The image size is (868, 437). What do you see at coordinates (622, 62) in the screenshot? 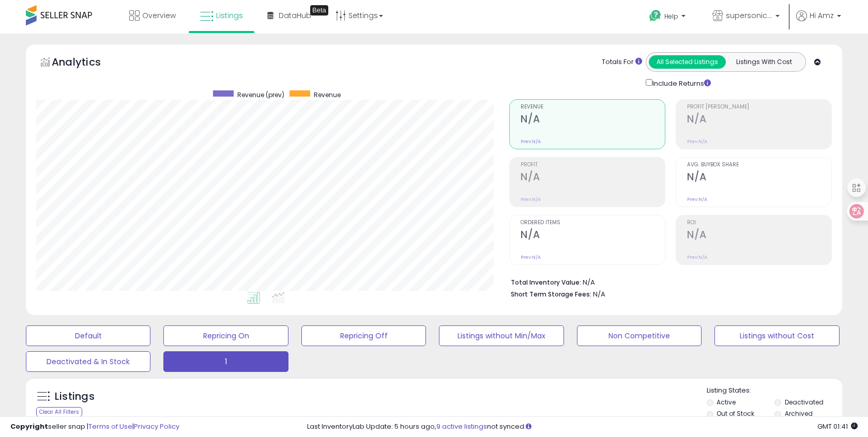
I see `div: Totals For` at bounding box center [622, 62].